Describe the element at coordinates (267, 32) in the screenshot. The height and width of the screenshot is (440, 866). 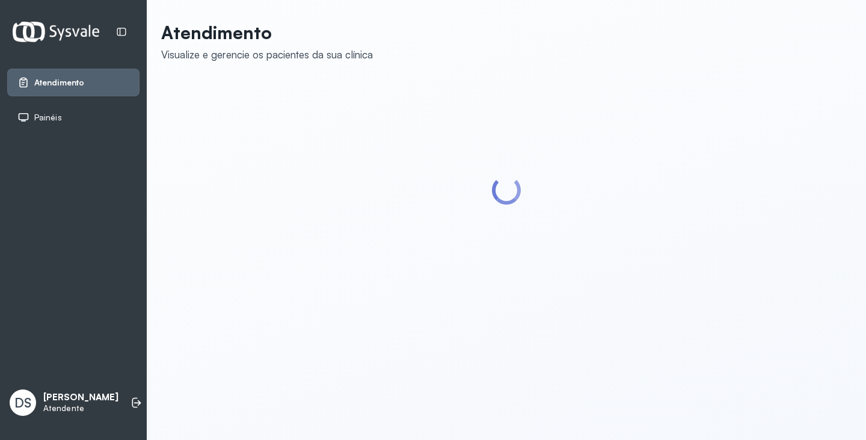
I see `p: Atendimento` at that location.